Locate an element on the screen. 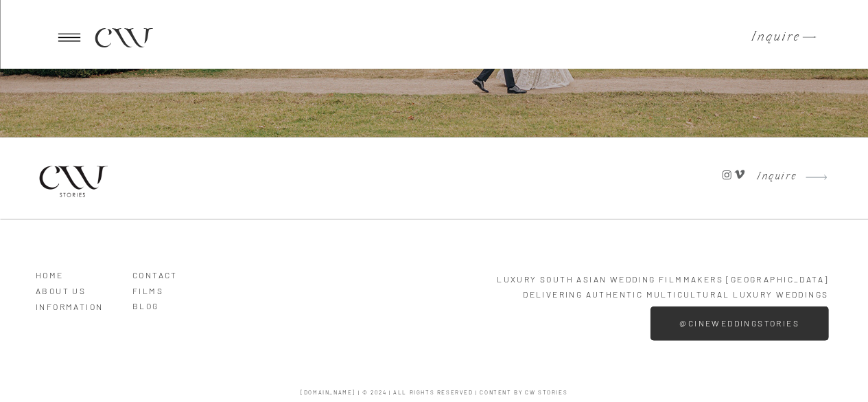  div: v 4.0.25 is located at coordinates (53, 28).